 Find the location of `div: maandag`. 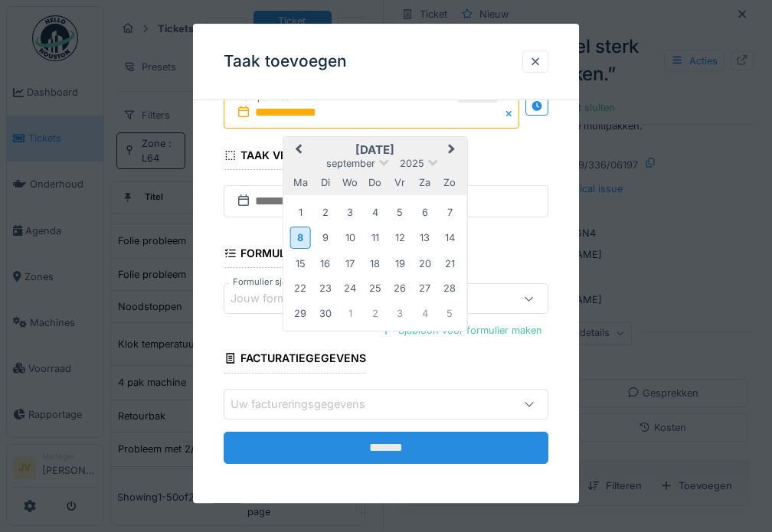

div: maandag is located at coordinates (300, 182).